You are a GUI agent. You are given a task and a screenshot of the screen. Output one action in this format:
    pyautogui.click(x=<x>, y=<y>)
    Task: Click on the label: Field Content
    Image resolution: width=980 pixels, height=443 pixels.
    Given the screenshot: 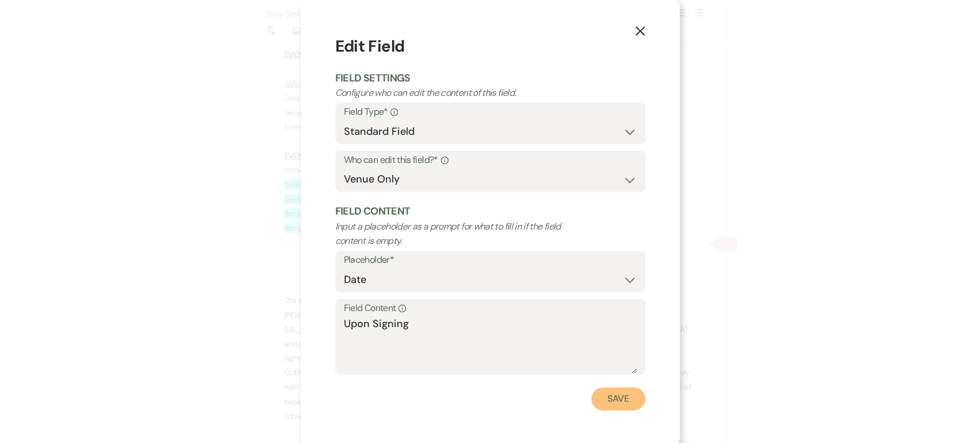 What is the action you would take?
    pyautogui.click(x=490, y=308)
    